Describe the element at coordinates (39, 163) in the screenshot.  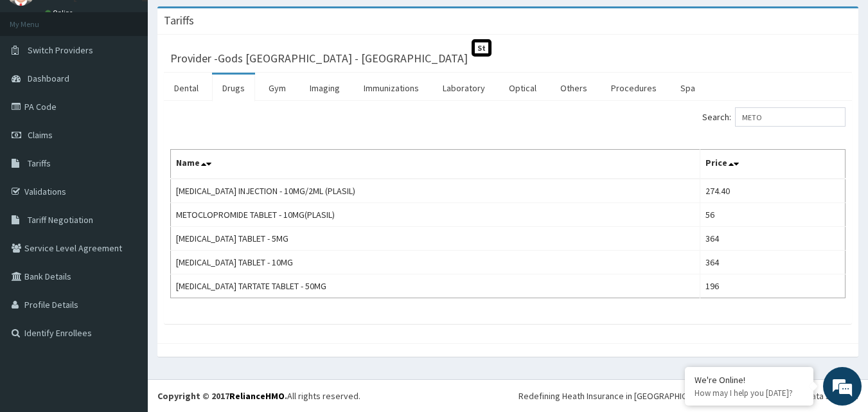
I see `span: Tariffs` at that location.